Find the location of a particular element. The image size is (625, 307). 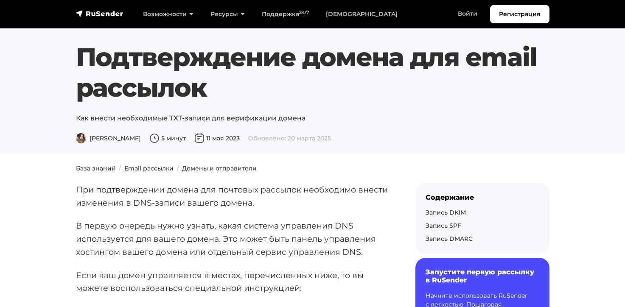

a: Войти is located at coordinates (467, 14).